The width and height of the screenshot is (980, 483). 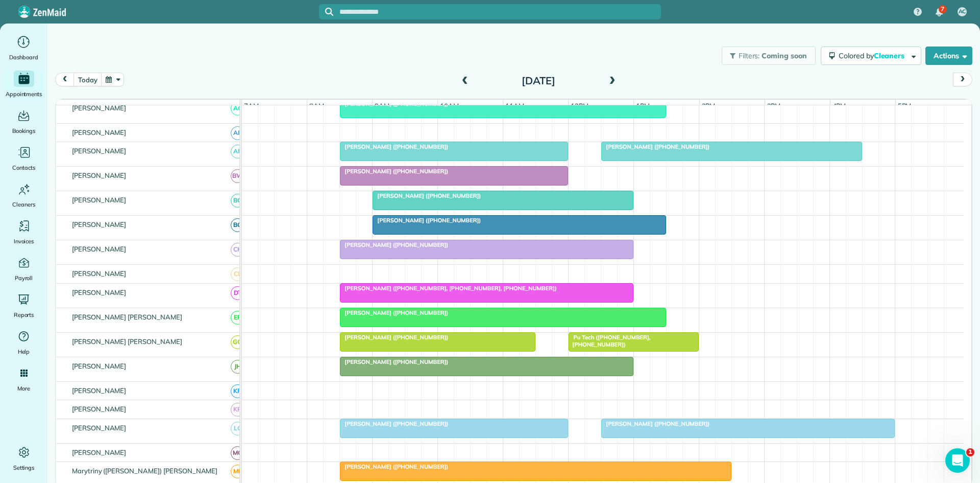 What do you see at coordinates (382, 106) in the screenshot?
I see `span: 9am` at bounding box center [382, 106].